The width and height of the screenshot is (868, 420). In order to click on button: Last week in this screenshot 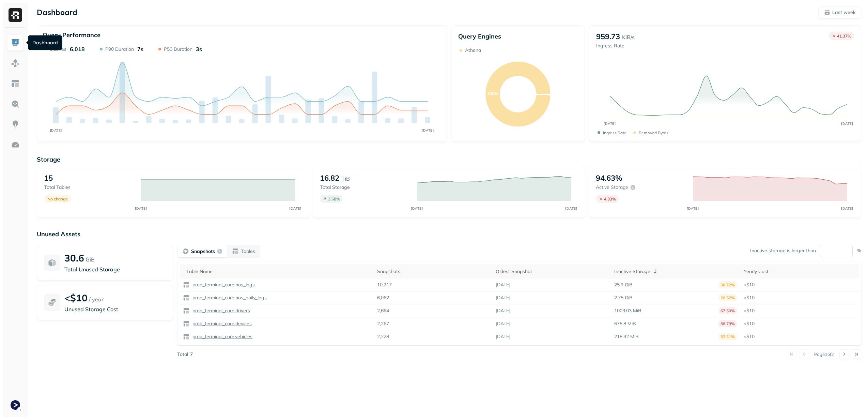, I will do `click(840, 12)`.